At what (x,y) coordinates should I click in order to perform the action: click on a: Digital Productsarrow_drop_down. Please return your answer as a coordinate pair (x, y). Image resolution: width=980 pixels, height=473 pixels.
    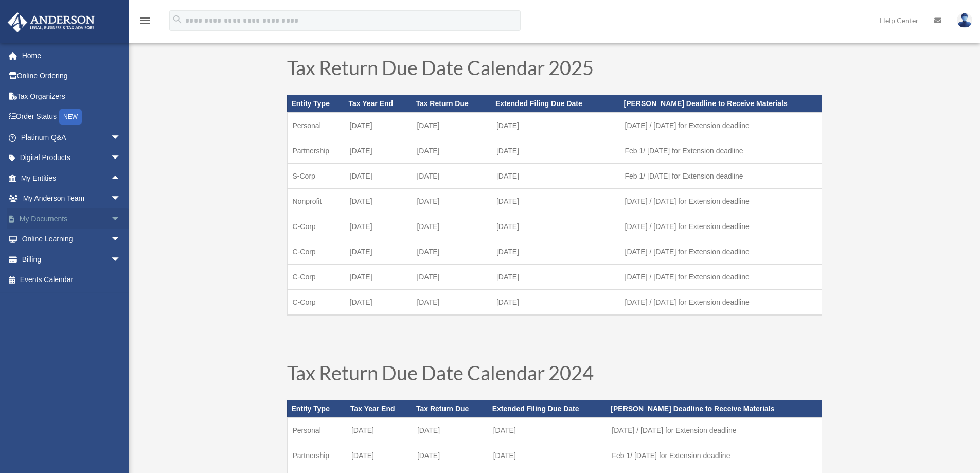
    Looking at the image, I should click on (72, 158).